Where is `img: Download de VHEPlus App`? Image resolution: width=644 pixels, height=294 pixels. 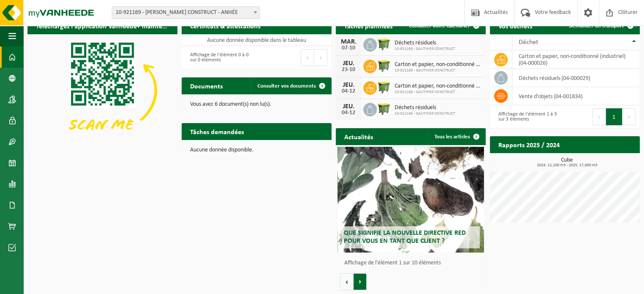
img: Download de VHEPlus App is located at coordinates (103, 91).